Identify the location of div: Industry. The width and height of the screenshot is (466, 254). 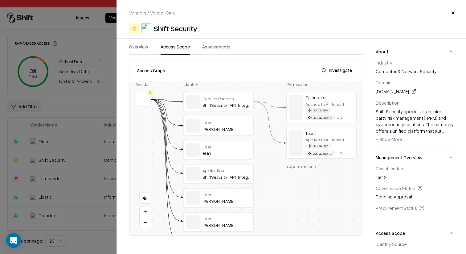
(415, 63).